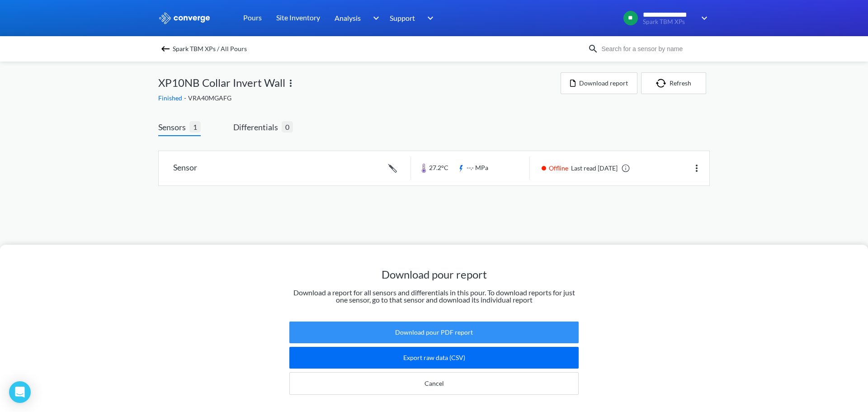  What do you see at coordinates (434, 274) in the screenshot?
I see `h1: Download pour report` at bounding box center [434, 274].